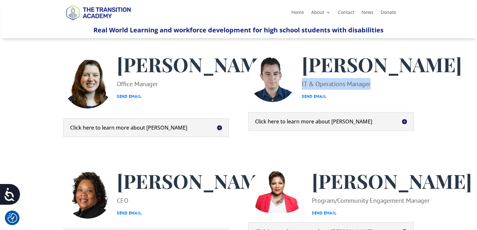  I want to click on p: Program/Community Engagement Manager, so click(392, 210).